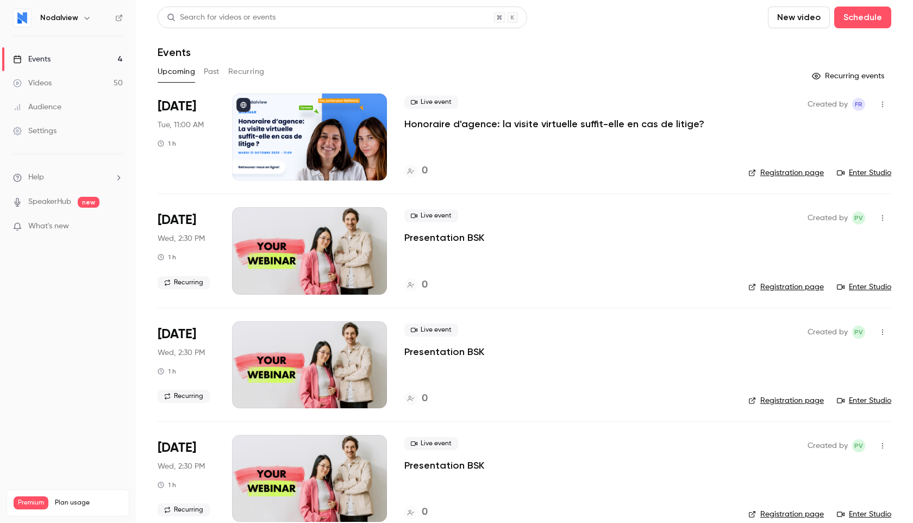 The width and height of the screenshot is (913, 523). What do you see at coordinates (32, 83) in the screenshot?
I see `div: Videos` at bounding box center [32, 83].